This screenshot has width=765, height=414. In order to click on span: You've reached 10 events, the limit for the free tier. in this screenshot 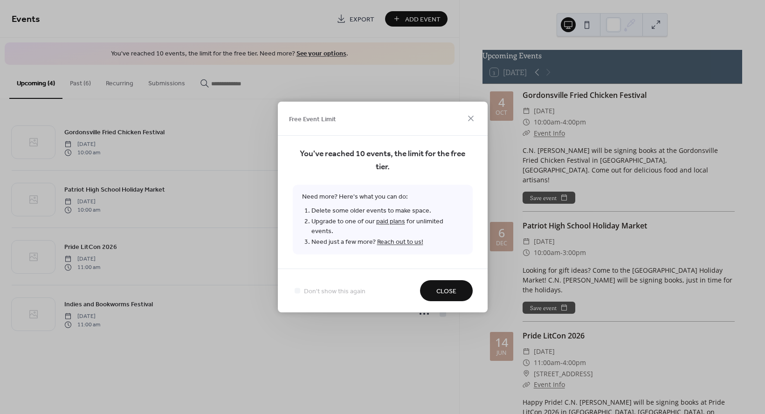, I will do `click(383, 161)`.